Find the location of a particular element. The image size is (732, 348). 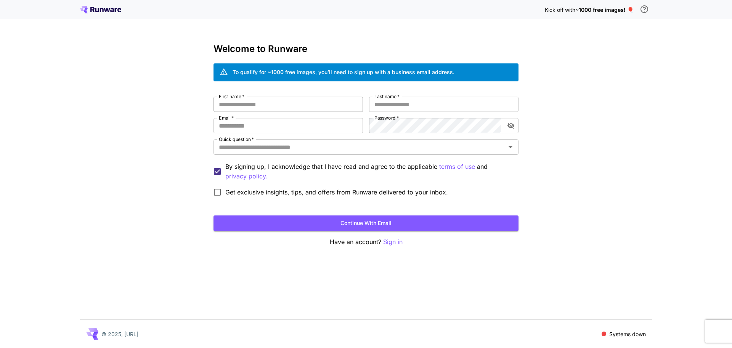

button: Continue with email is located at coordinates (366, 223).